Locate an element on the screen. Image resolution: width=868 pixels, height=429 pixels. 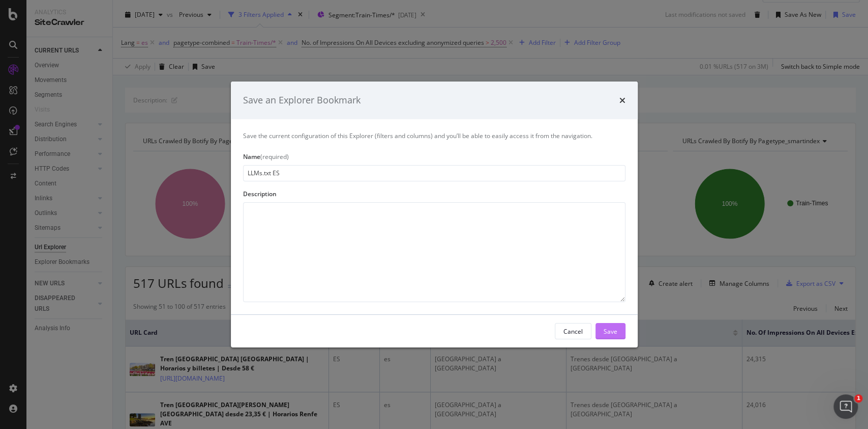
input: Enter a name is located at coordinates (434, 173).